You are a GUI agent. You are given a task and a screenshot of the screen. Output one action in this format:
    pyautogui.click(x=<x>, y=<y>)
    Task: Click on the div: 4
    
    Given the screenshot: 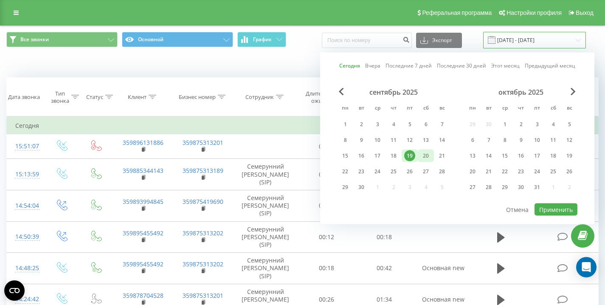 What is the action you would take?
    pyautogui.click(x=393, y=124)
    